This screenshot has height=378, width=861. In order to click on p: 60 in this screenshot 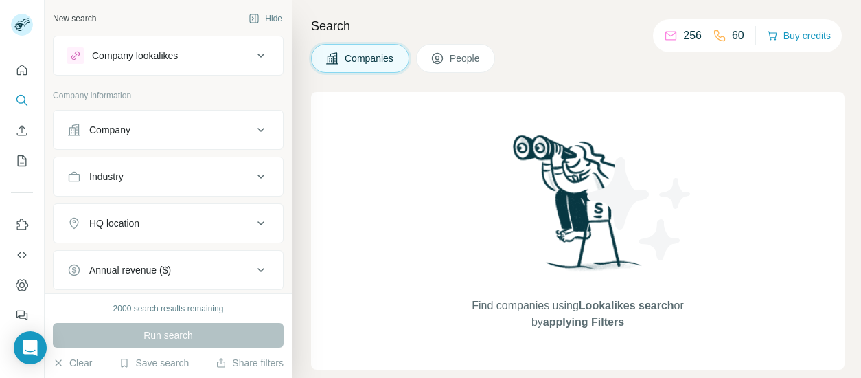, I will do `click(738, 36)`.